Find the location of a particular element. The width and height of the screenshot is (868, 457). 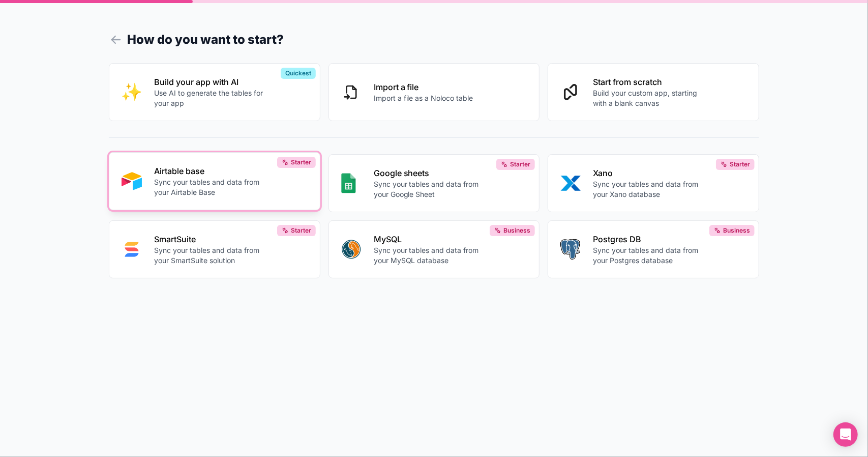

div: Open Intercom Messenger is located at coordinates (846, 434).